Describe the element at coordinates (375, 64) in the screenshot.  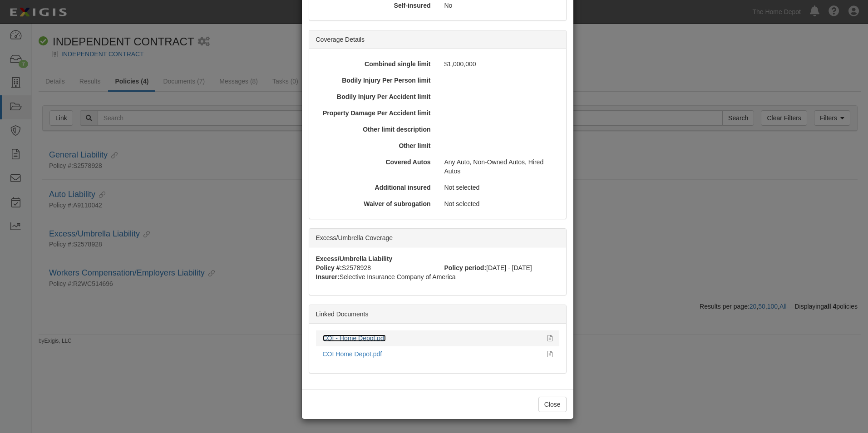
I see `div: Combined single limit` at that location.